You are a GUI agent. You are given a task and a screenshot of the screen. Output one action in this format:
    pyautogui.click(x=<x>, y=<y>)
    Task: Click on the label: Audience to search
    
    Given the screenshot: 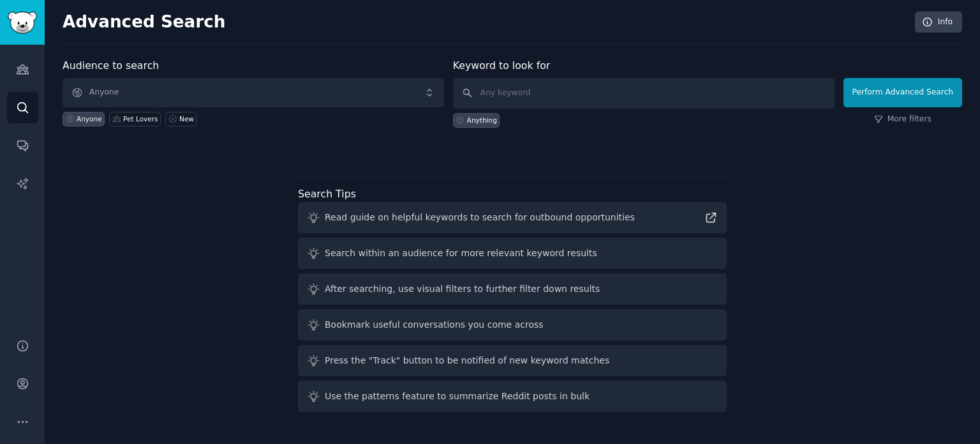 What is the action you would take?
    pyautogui.click(x=110, y=65)
    